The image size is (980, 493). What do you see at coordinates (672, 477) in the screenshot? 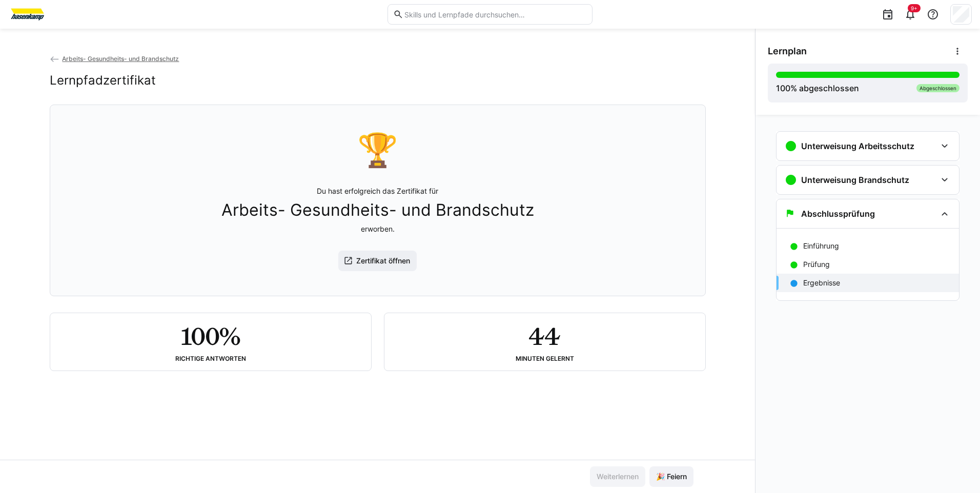
I see `span: 🎉 Feiern` at bounding box center [672, 477].